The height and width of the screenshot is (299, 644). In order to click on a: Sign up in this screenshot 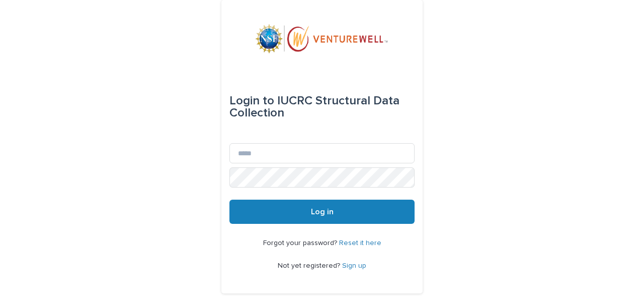, I will do `click(354, 265)`.